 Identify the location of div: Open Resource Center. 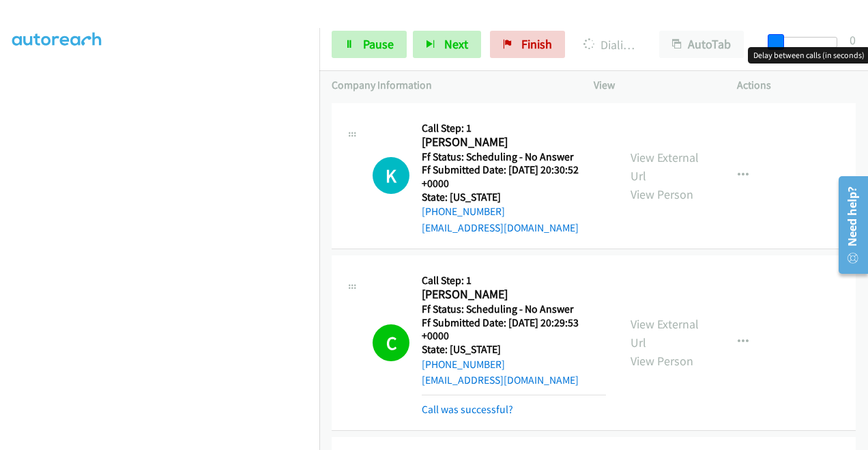
(24, 54).